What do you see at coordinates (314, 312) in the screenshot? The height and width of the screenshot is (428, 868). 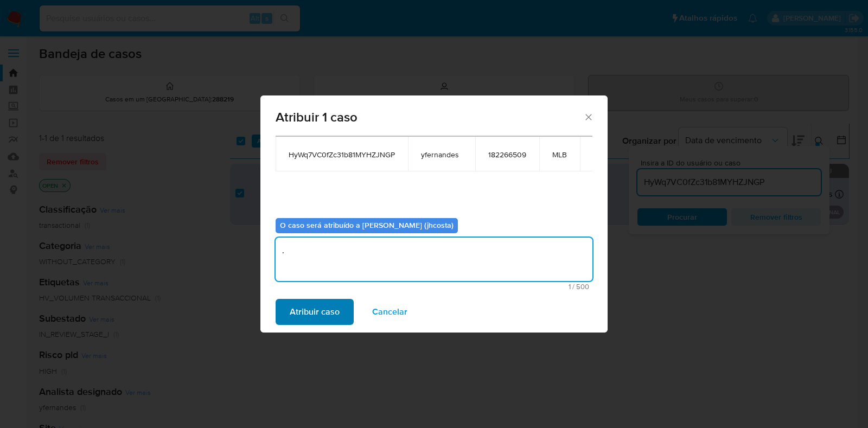 I see `button: Atribuir caso` at bounding box center [314, 312].